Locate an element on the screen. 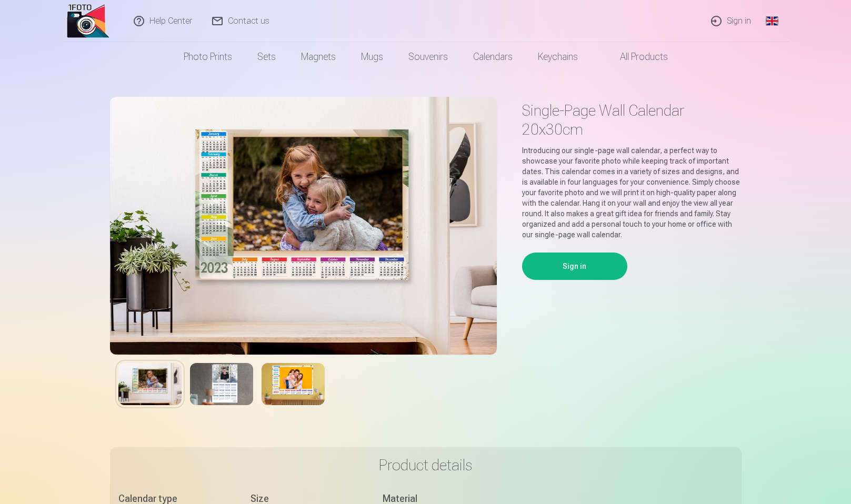  a: Calendars is located at coordinates (493, 57).